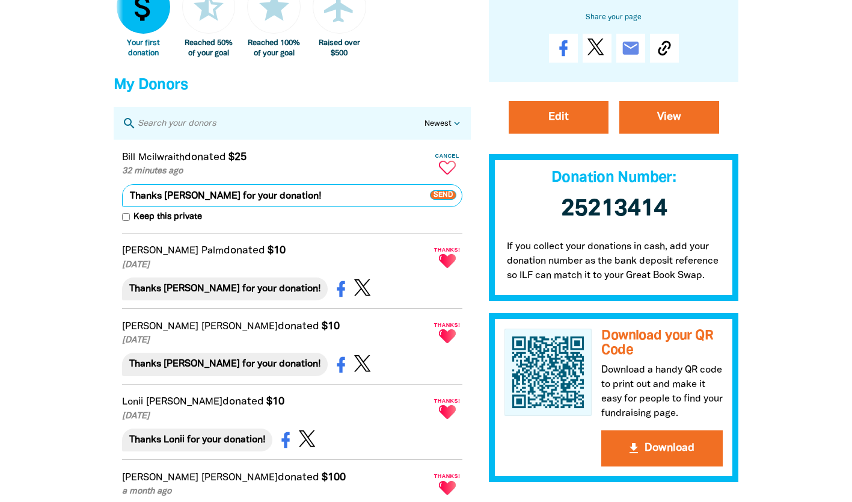 This screenshot has height=502, width=852. Describe the element at coordinates (614, 17) in the screenshot. I see `h6: Share your page` at that location.